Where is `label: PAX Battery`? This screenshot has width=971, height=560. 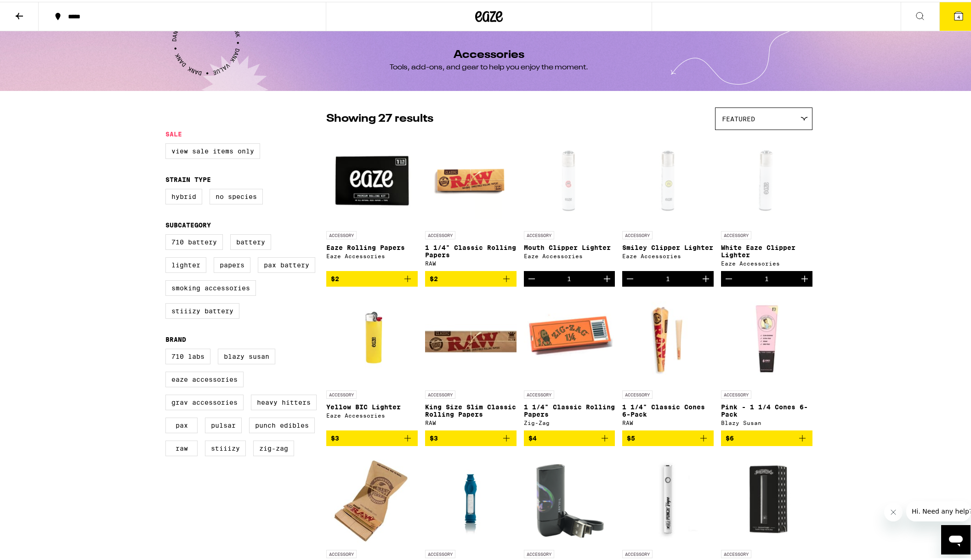 label: PAX Battery is located at coordinates (286, 263).